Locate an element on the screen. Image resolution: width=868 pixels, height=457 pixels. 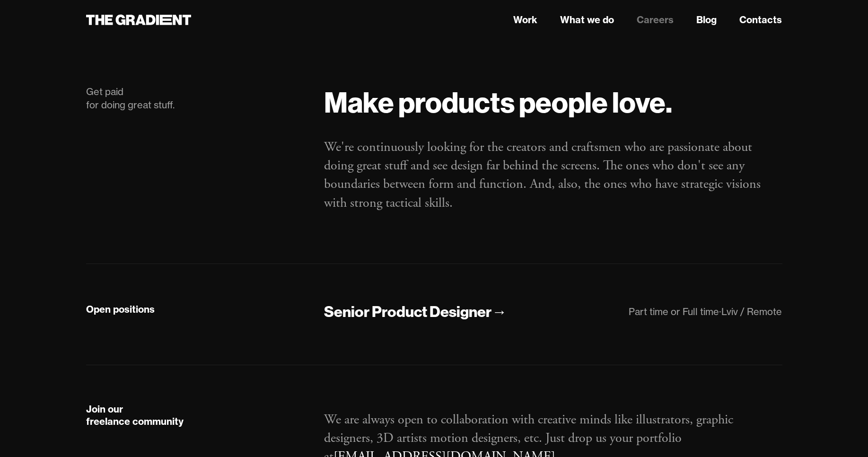
a: What we do is located at coordinates (587, 20).